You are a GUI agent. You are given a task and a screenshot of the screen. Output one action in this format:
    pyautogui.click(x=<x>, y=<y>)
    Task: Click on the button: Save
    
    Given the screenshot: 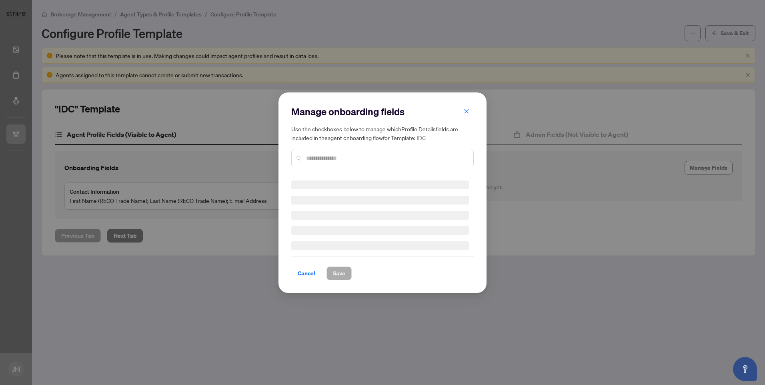 What is the action you would take?
    pyautogui.click(x=339, y=273)
    